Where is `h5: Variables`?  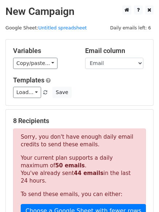 h5: Variables is located at coordinates (44, 51).